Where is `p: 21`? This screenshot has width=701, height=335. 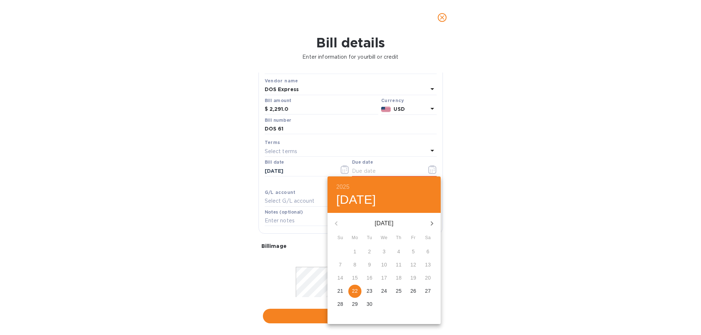 p: 21 is located at coordinates (340, 291).